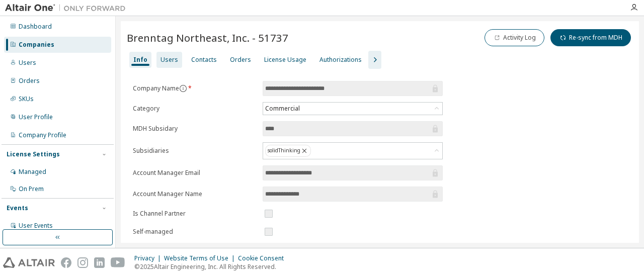 The height and width of the screenshot is (277, 644). I want to click on div: Events, so click(17, 208).